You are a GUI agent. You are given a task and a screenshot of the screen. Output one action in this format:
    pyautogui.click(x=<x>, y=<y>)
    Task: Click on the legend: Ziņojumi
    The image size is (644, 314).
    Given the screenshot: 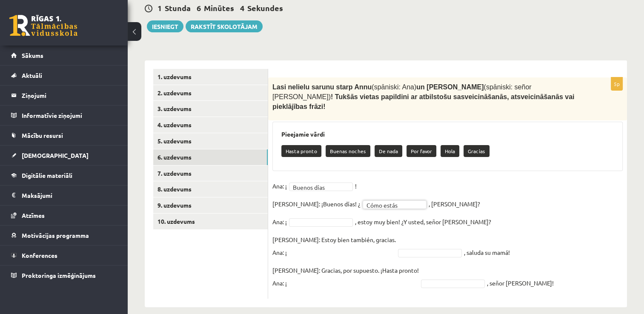 What is the action you would take?
    pyautogui.click(x=70, y=95)
    